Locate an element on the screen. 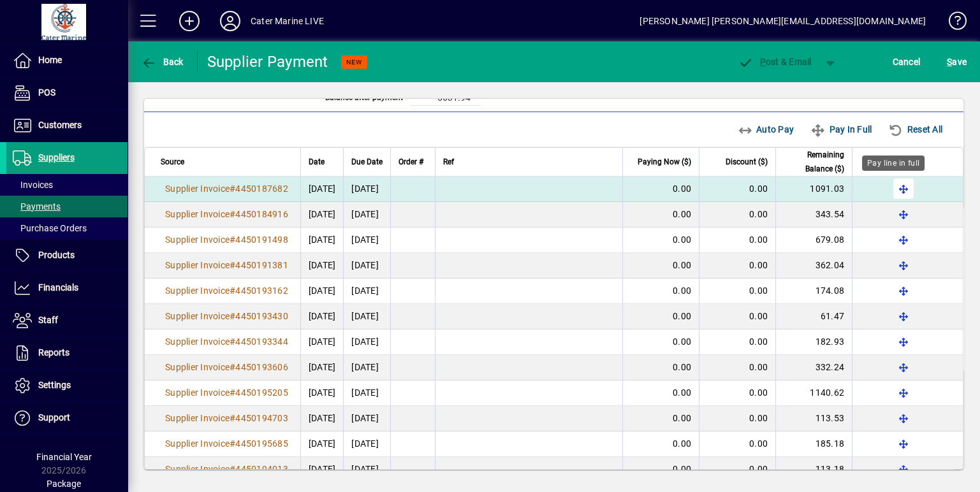 The width and height of the screenshot is (980, 492). span: Reports is located at coordinates (53, 352).